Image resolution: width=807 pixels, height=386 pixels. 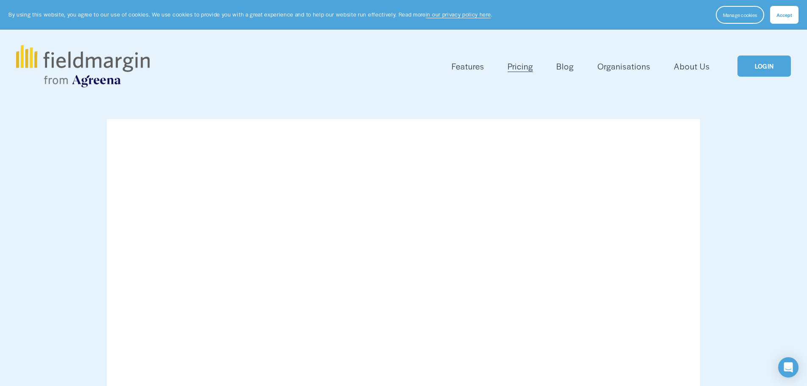 What do you see at coordinates (250, 14) in the screenshot?
I see `p: By using this website, you agree to our use of cookies. We use cookies to provide you with a grea...` at bounding box center [250, 14].